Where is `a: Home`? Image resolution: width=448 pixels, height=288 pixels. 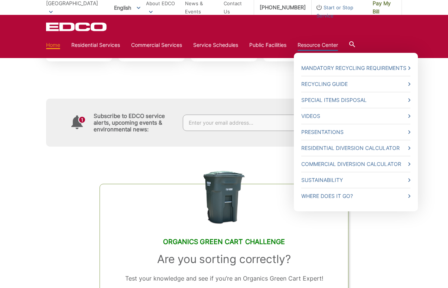
a: Home is located at coordinates (53, 45).